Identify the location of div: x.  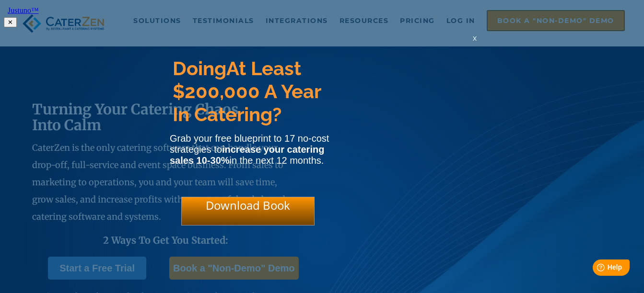
(475, 43).